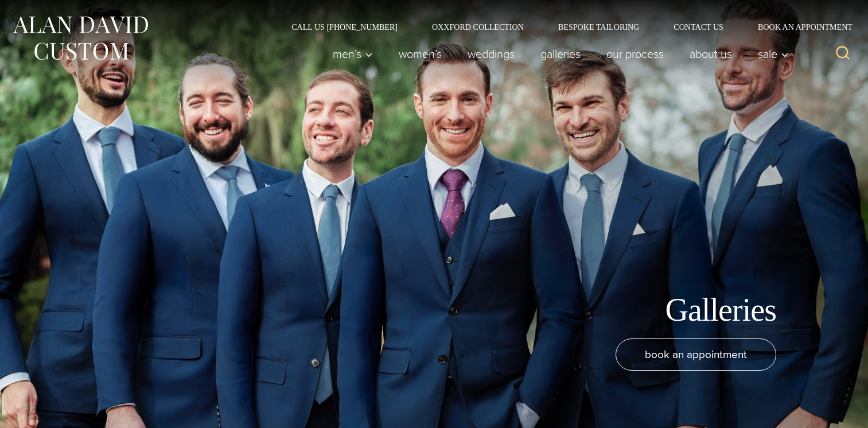 The image size is (868, 428). I want to click on a: weddings, so click(491, 54).